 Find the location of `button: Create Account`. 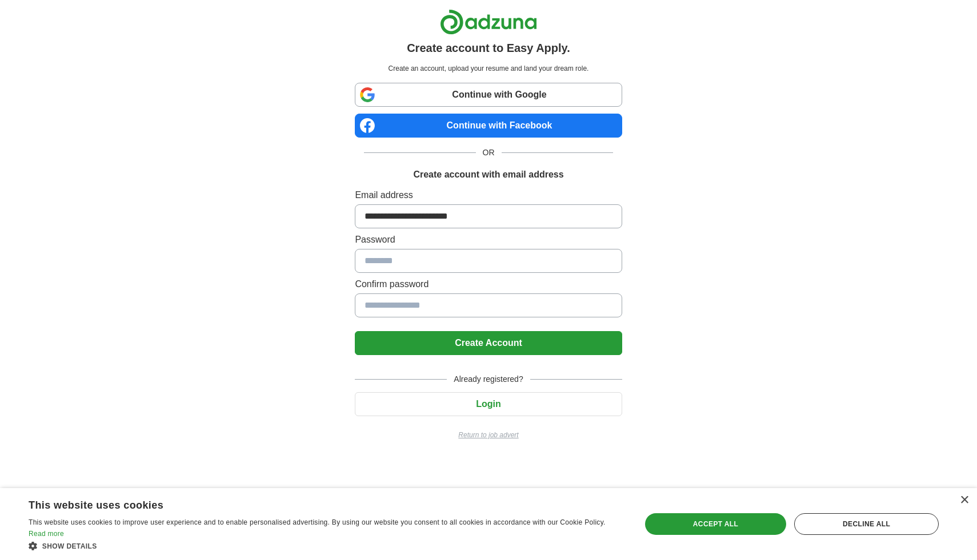

button: Create Account is located at coordinates (488, 343).